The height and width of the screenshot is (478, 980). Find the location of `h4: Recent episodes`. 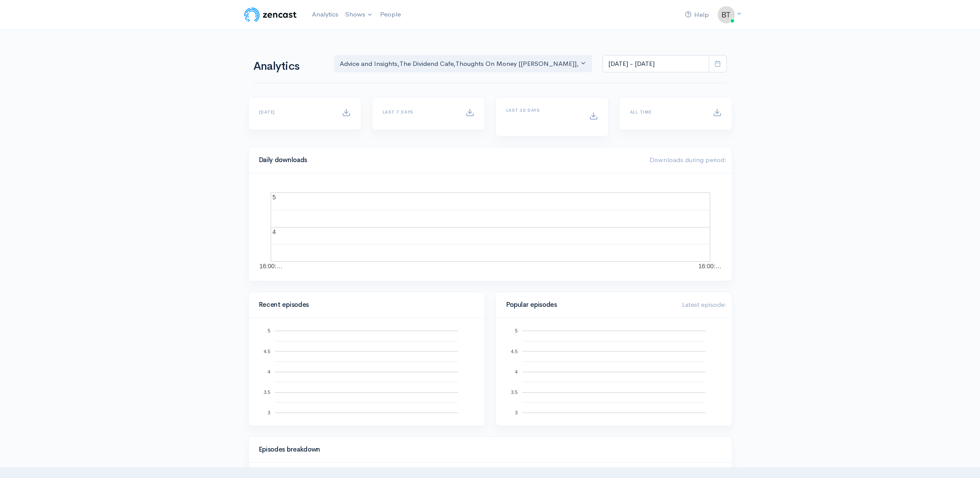

h4: Recent episodes is located at coordinates (364, 305).